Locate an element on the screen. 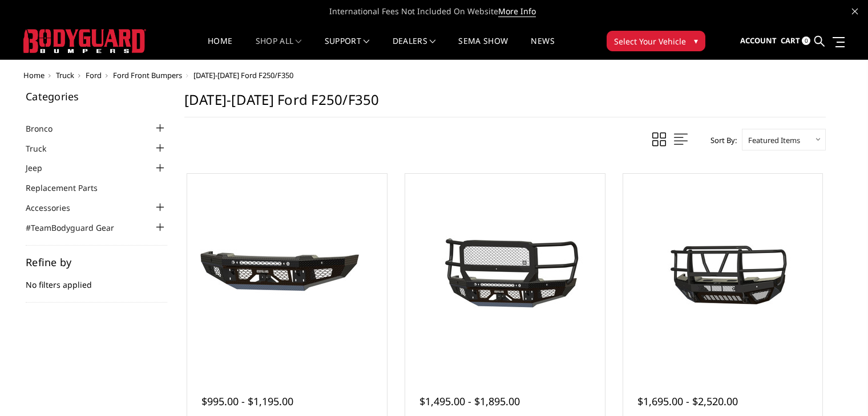 The image size is (868, 416). a: Cart 0 is located at coordinates (795, 41).